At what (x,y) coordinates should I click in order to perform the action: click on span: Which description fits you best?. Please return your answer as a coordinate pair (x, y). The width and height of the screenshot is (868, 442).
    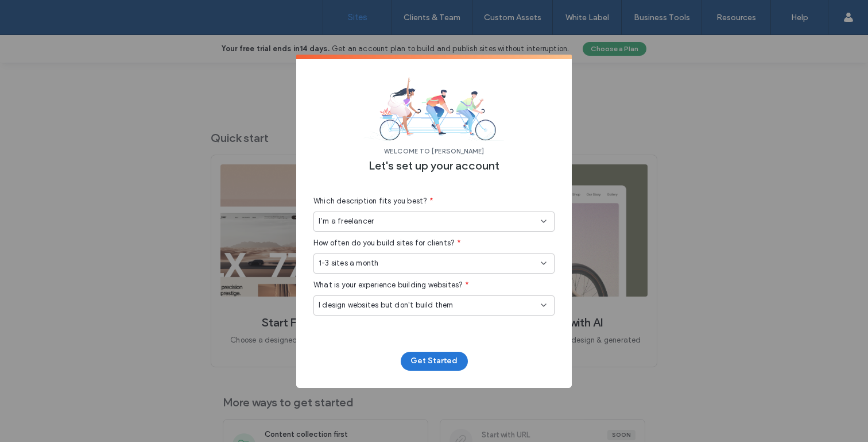
    Looking at the image, I should click on (370, 201).